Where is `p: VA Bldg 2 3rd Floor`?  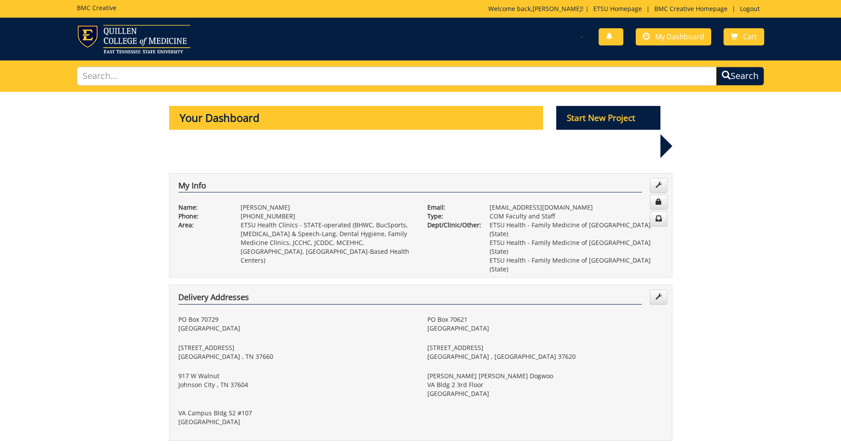
p: VA Bldg 2 3rd Floor is located at coordinates (545, 385).